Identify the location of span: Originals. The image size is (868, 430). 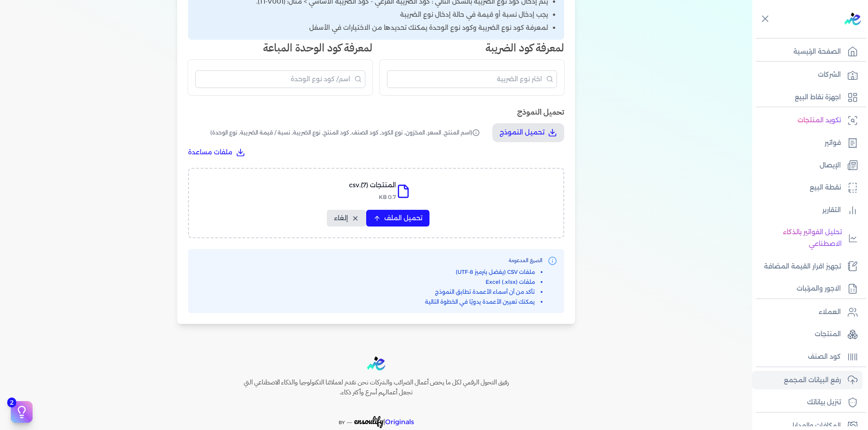
(400, 422).